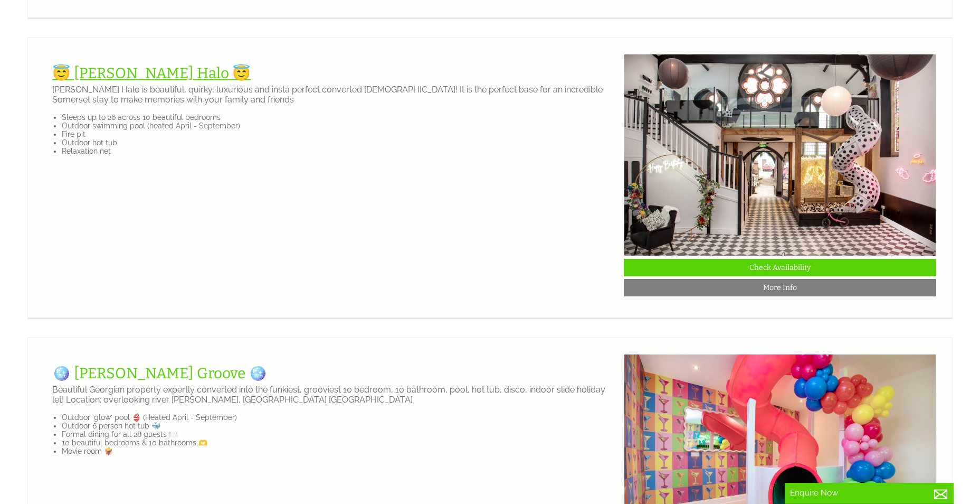 The width and height of the screenshot is (980, 504). Describe the element at coordinates (338, 117) in the screenshot. I see `li: Sleeps up to 26 across 10 beautiful bedrooms` at that location.